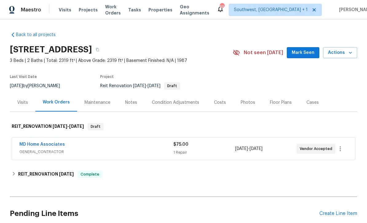 The image size is (367, 223). I want to click on div: Photos, so click(248, 102).